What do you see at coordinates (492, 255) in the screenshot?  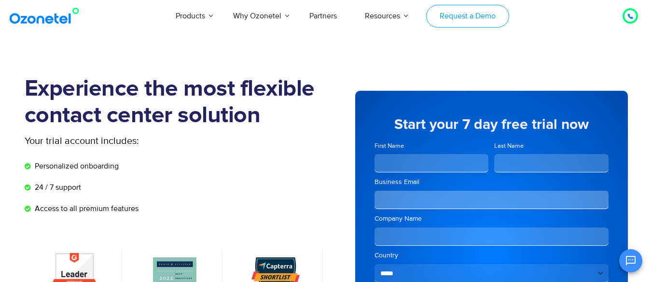 I see `label: Country` at bounding box center [492, 255].